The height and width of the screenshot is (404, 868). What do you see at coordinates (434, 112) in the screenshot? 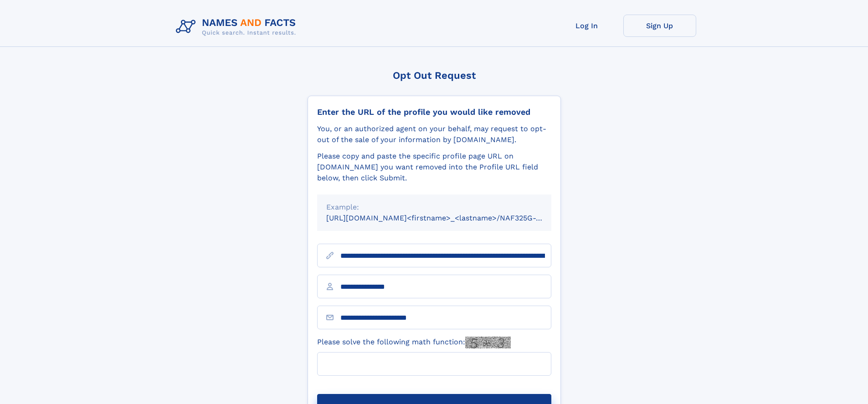
I see `div: Enter the URL of the profile you would like removed` at bounding box center [434, 112].